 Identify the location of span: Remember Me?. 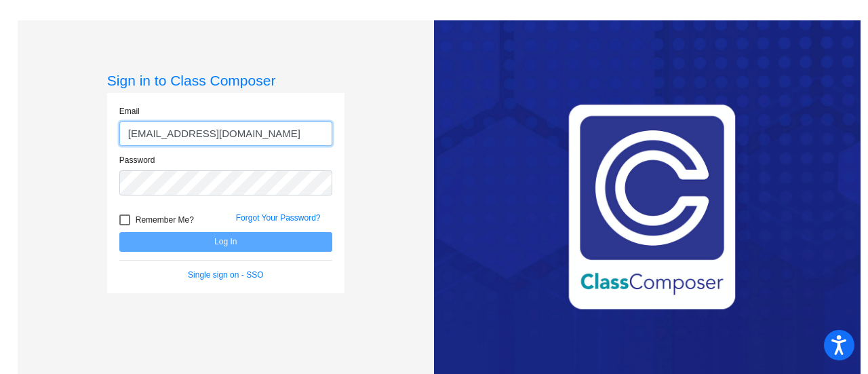
(165, 220).